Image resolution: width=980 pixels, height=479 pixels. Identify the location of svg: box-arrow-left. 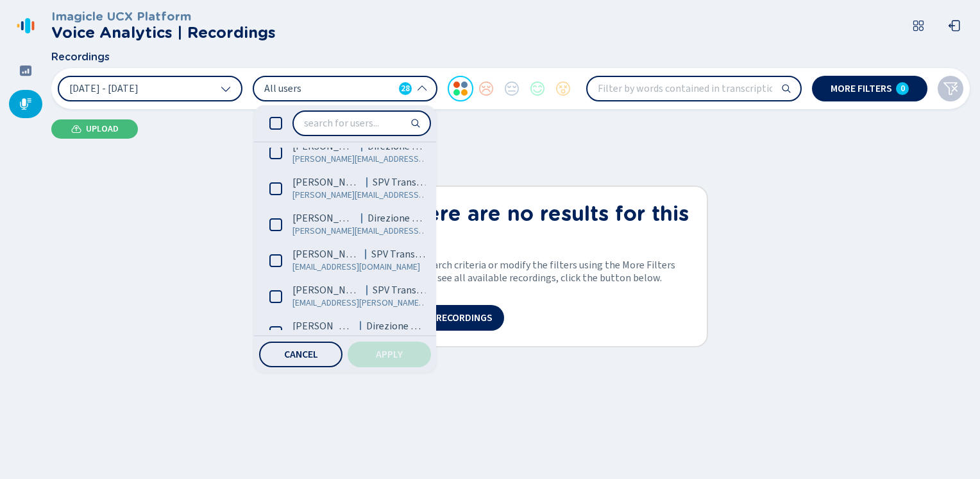
(955, 26).